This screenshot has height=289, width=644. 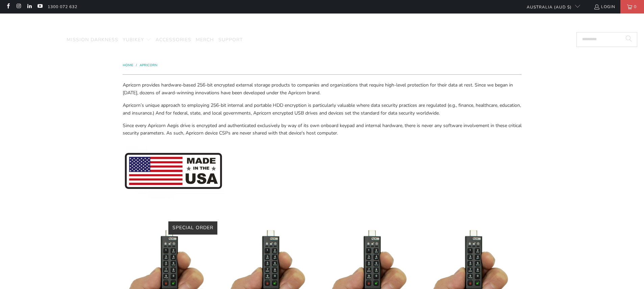 What do you see at coordinates (125, 40) in the screenshot?
I see `nav: Translation missing: en.navigation.header.main_nav` at bounding box center [125, 40].